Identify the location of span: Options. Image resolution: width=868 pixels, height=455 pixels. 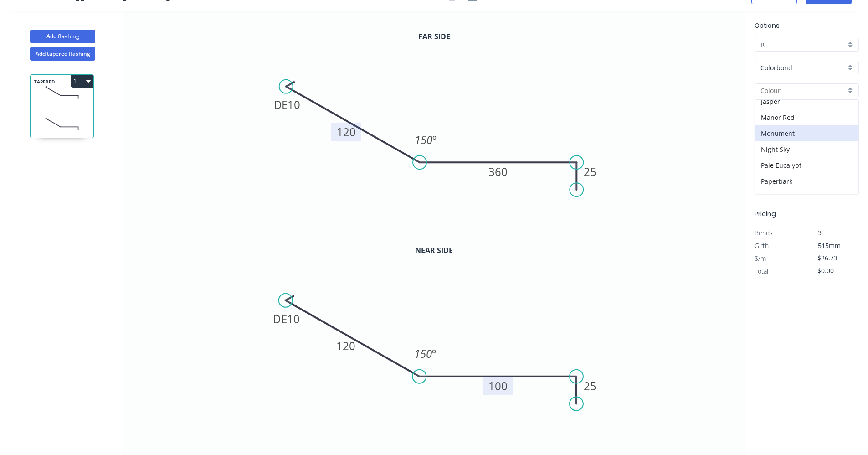
(767, 25).